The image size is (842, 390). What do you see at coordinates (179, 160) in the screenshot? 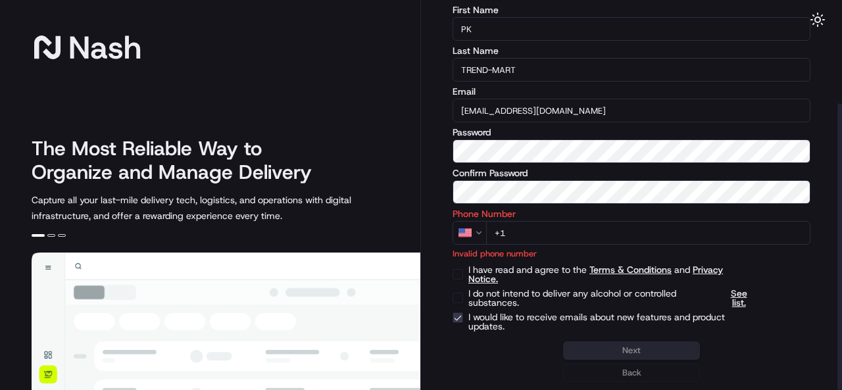
I see `h2: The Most Reliable Way to Organize and Manage Delivery` at bounding box center [179, 160].